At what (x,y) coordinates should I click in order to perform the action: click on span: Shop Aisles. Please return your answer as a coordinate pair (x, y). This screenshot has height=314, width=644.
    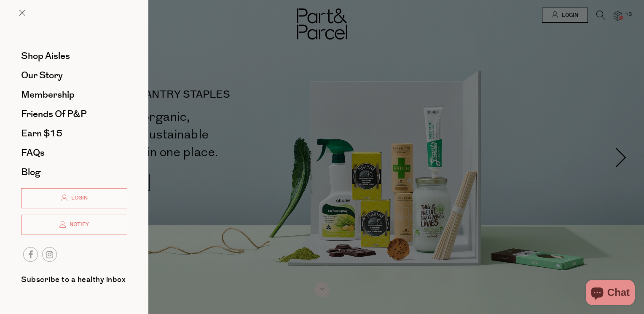
    Looking at the image, I should click on (45, 56).